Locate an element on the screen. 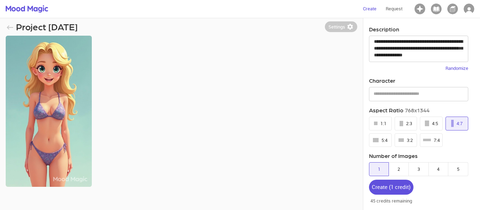  div: 7:4 is located at coordinates (432, 140).